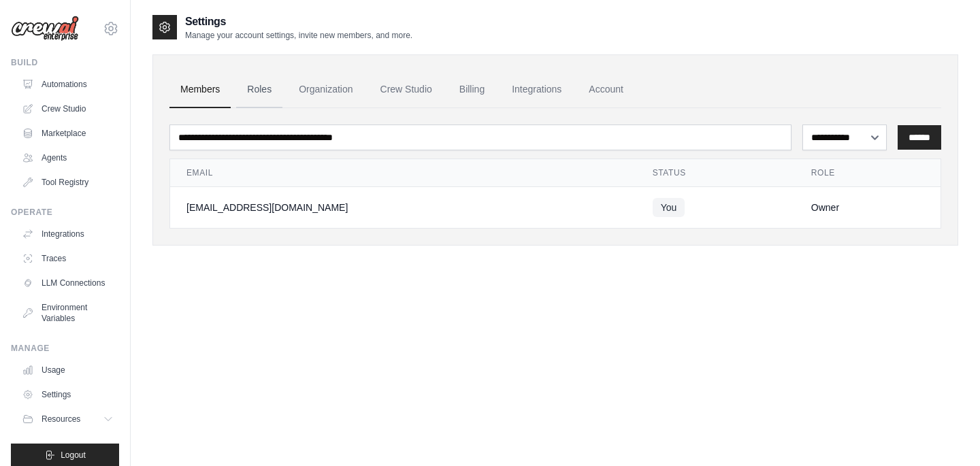 This screenshot has width=980, height=466. Describe the element at coordinates (68, 313) in the screenshot. I see `a: Environment Variables` at that location.